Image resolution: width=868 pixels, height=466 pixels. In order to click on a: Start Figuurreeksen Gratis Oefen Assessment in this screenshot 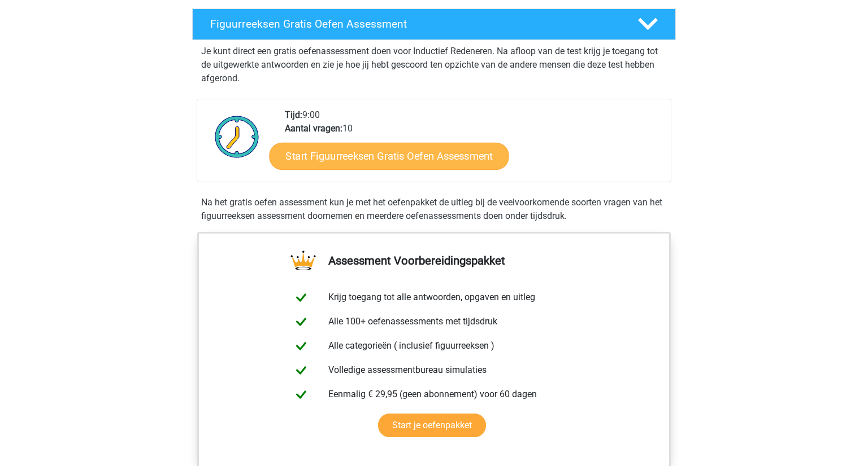, I will do `click(389, 156)`.